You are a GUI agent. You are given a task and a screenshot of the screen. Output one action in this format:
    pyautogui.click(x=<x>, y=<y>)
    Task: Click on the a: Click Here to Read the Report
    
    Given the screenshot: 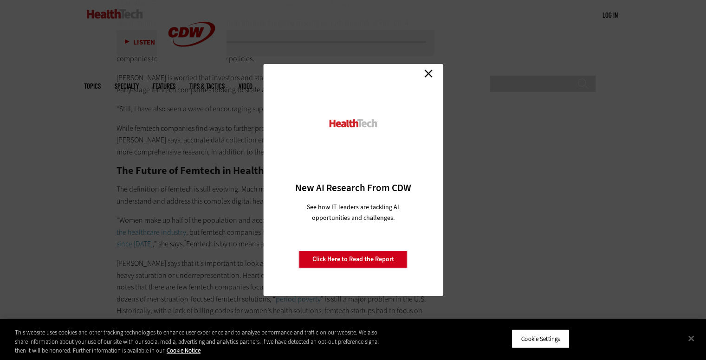 What is the action you would take?
    pyautogui.click(x=353, y=260)
    